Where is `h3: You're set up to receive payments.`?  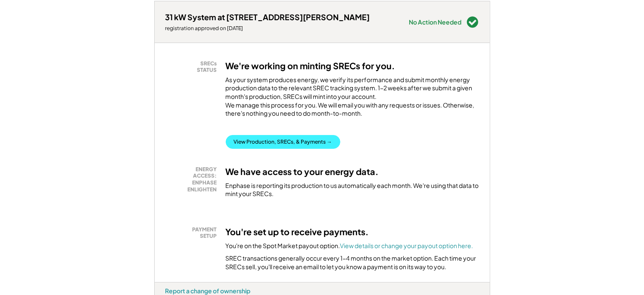 h3: You're set up to receive payments. is located at coordinates (297, 232).